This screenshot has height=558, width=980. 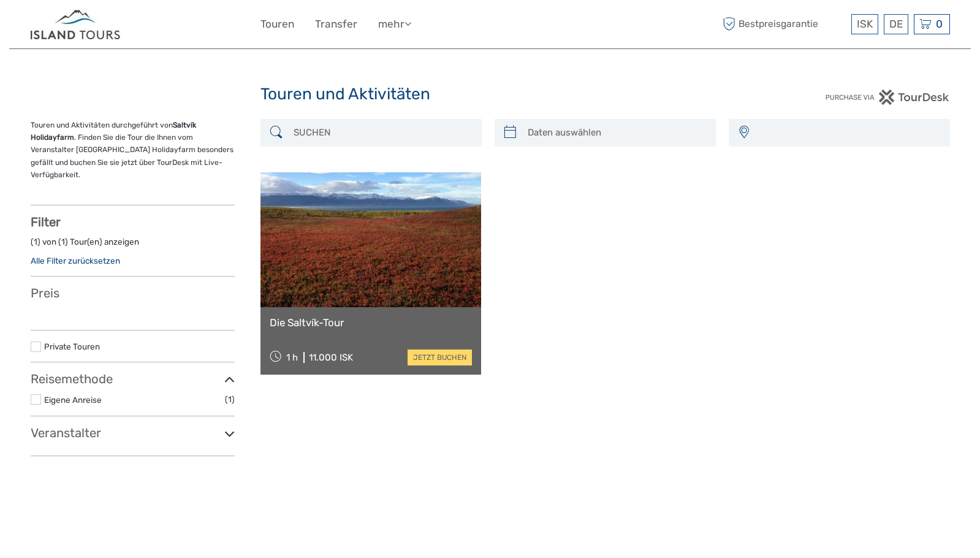 What do you see at coordinates (132, 150) in the screenshot?
I see `p: Touren und Aktivitäten durchgeführt von . Finden Sie die Tour die Ihnen vom Veranstalter [GEOGRAP...` at bounding box center [132, 150].